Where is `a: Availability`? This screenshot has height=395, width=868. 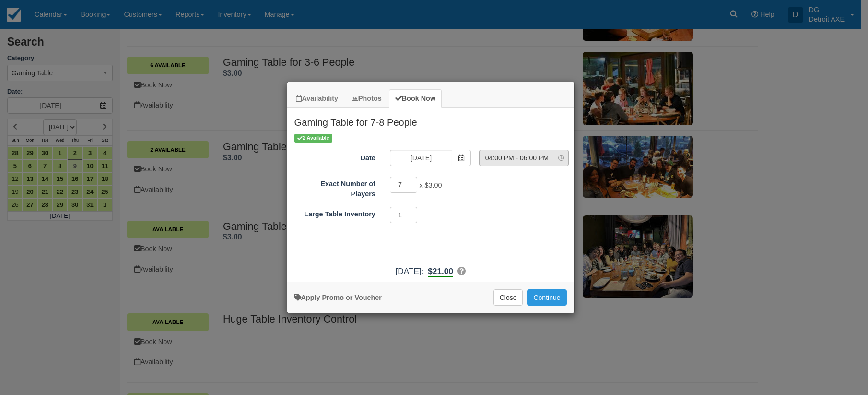
a: Availability is located at coordinates (317, 98).